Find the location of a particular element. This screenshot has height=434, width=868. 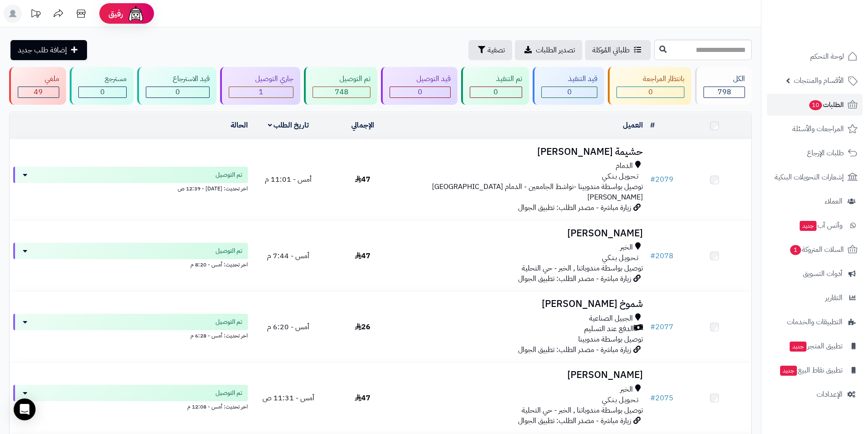

a: تاريخ الطلب is located at coordinates (289, 125).